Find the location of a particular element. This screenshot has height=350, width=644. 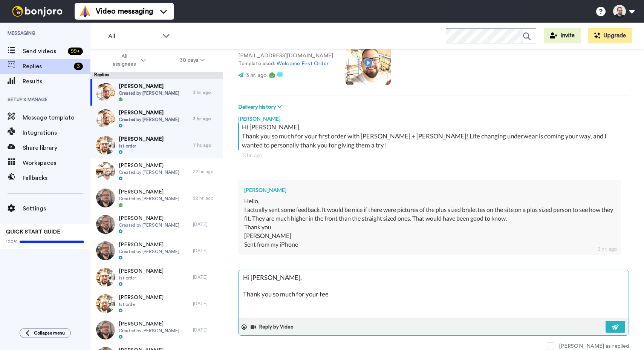

button: Invite is located at coordinates (562, 36).